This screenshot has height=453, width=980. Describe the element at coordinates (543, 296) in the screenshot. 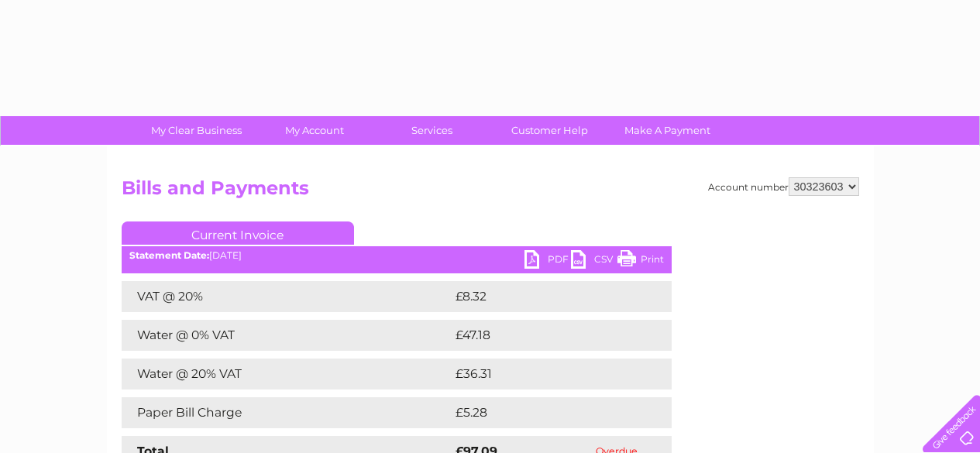

I see `td: £8.32` at that location.